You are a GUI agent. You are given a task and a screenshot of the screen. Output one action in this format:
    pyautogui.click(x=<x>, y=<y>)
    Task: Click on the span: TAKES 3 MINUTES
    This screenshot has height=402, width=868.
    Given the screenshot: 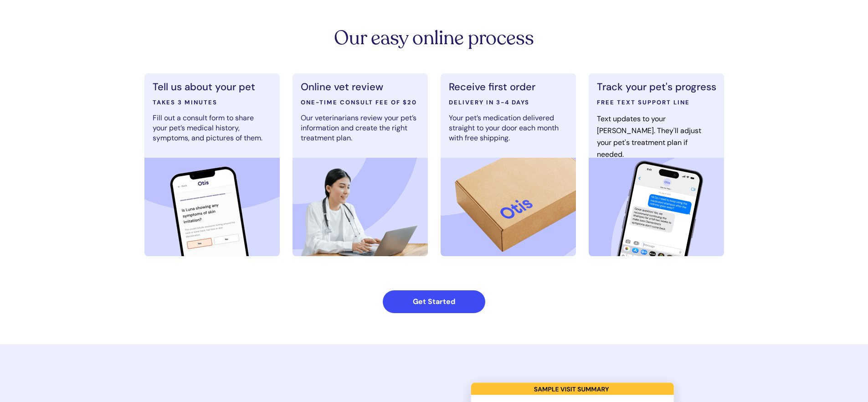 What is the action you would take?
    pyautogui.click(x=185, y=102)
    